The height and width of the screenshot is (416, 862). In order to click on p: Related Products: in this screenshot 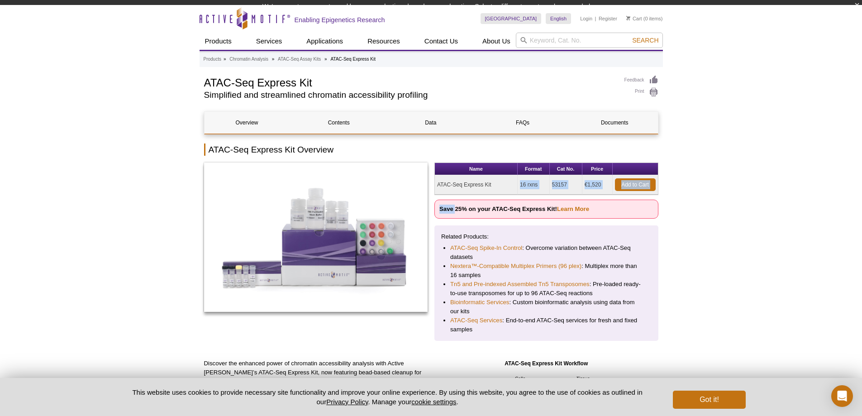, I will do `click(546, 237)`.